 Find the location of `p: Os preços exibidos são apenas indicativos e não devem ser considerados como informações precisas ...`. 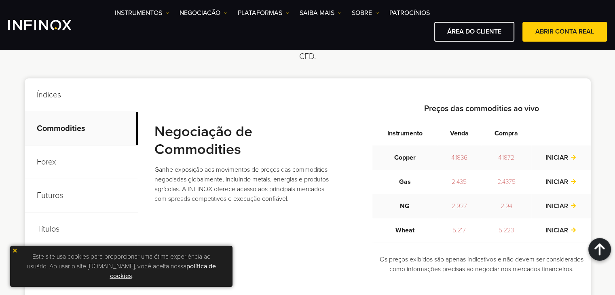

p: Os preços exibidos são apenas indicativos e não devem ser considerados como informações precisas ... is located at coordinates (482, 265).